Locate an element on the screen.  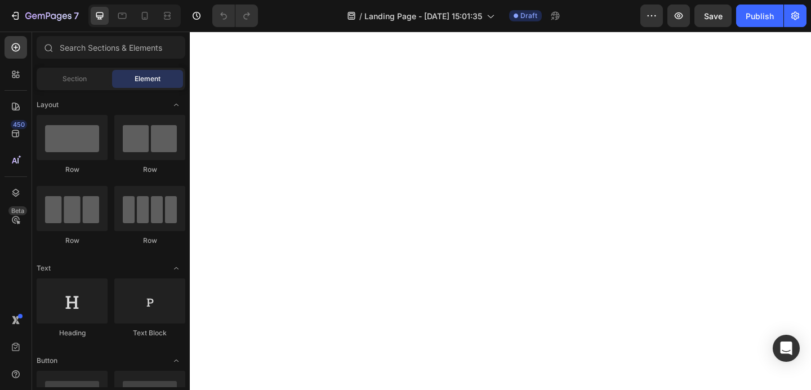
span: Save is located at coordinates (713, 16).